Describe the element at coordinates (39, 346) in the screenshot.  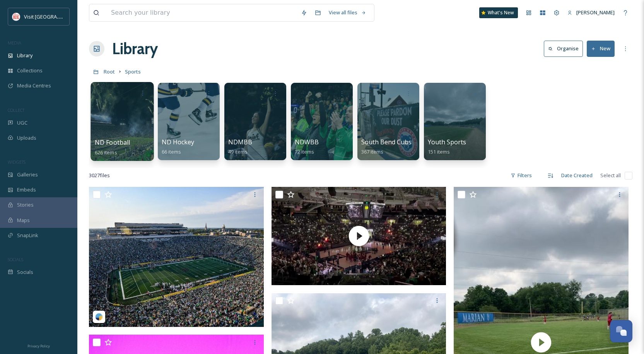
I see `span: Privacy Policy` at that location.